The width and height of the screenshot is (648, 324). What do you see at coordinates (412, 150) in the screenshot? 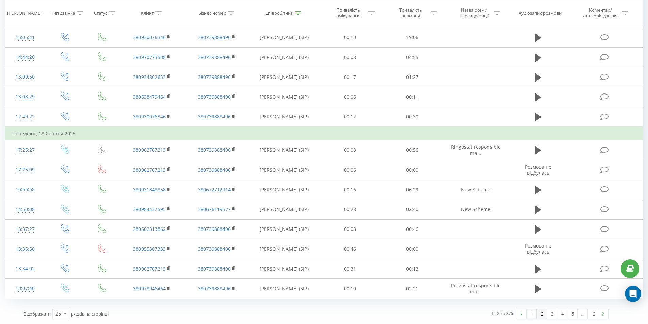
I see `td: 00:56` at bounding box center [412, 150].